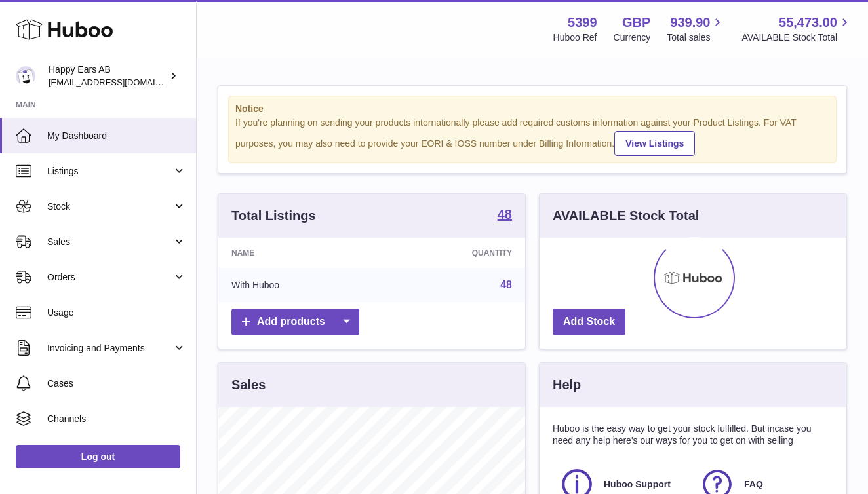 The width and height of the screenshot is (868, 494). Describe the element at coordinates (533, 137) in the screenshot. I see `div: If you're planning on sending your products internationally please add required customs informati...` at that location.